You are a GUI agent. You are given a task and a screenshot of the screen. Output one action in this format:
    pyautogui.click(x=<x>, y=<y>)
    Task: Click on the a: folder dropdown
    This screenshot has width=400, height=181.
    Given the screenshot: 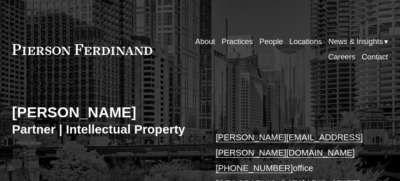 What is the action you would take?
    pyautogui.click(x=358, y=42)
    